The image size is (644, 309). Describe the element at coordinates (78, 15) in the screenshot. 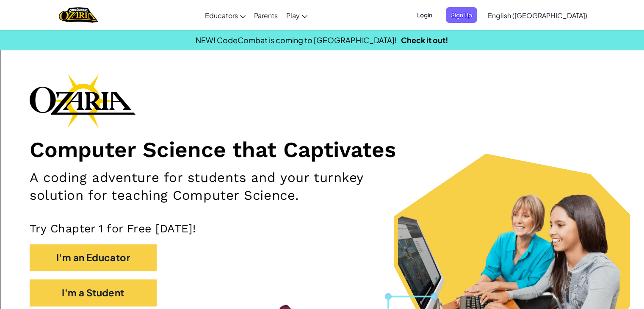

I see `a: Ozaria by CodeCombat logo` at that location.